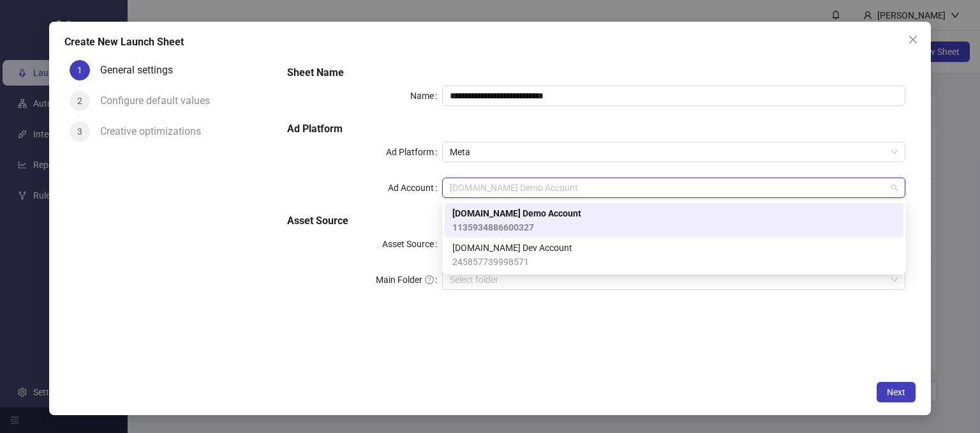 This screenshot has height=433, width=980. What do you see at coordinates (80, 131) in the screenshot?
I see `span: 3` at bounding box center [80, 131].